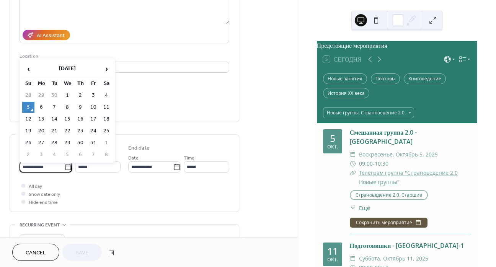 This screenshot has width=496, height=267. I want to click on span: Show date only, so click(44, 194).